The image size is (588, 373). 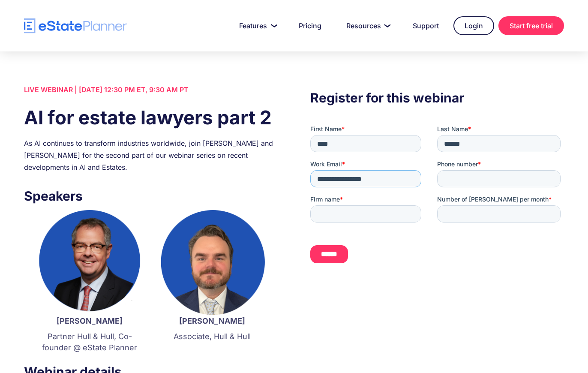 I want to click on h3: Speakers, so click(x=150, y=195).